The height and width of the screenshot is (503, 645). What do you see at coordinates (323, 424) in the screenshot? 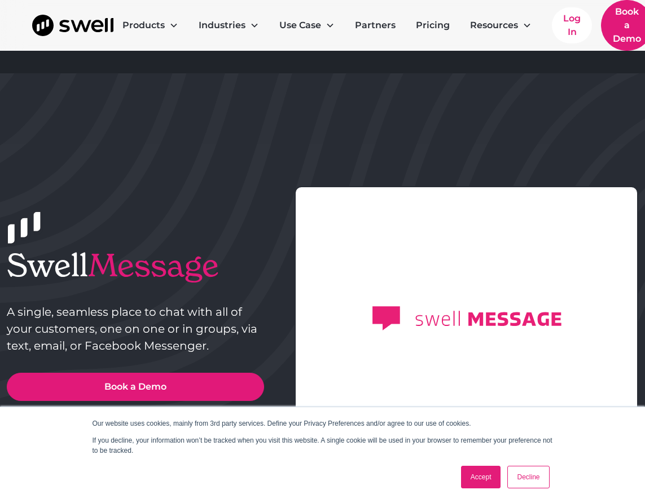
I see `p: Our website uses cookies, mainly from 3rd party services. Define your Privacy Preferences and/or ...` at bounding box center [323, 424].